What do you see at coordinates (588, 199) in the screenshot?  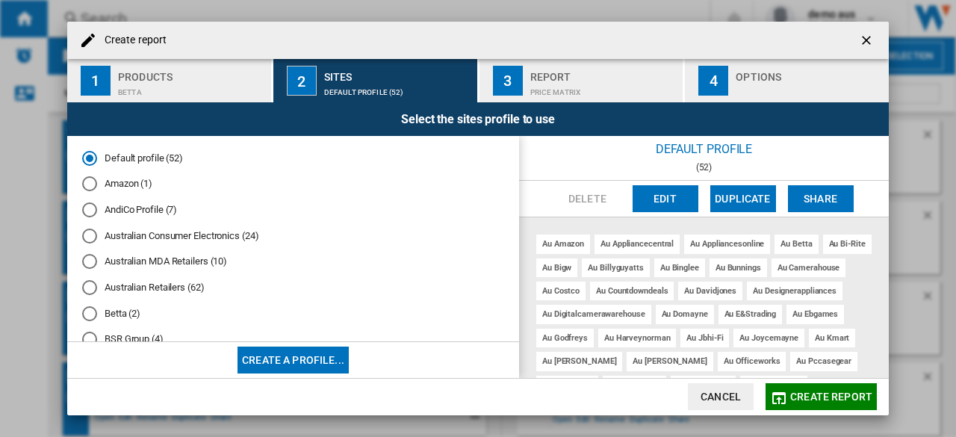 I see `button: Delete` at bounding box center [588, 199].